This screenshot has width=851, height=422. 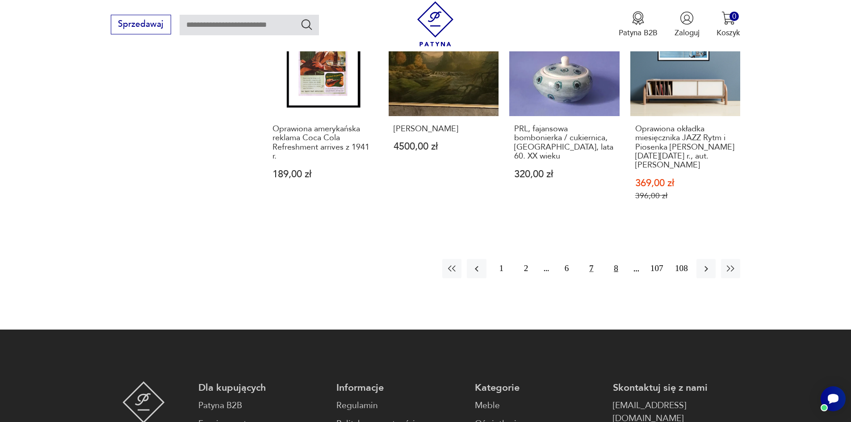 I want to click on p: Zaloguj, so click(x=687, y=33).